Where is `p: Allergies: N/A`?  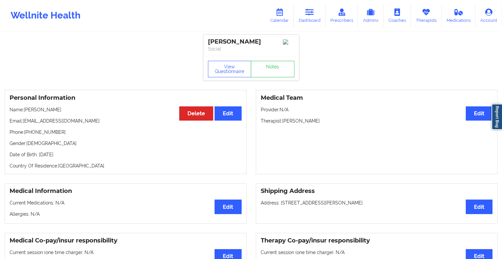 p: Allergies: N/A is located at coordinates (126, 214).